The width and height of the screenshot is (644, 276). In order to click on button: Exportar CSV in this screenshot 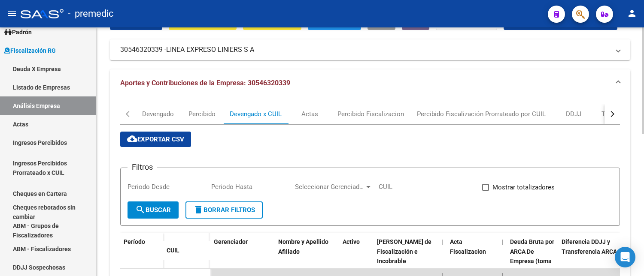, I will do `click(156, 139)`.